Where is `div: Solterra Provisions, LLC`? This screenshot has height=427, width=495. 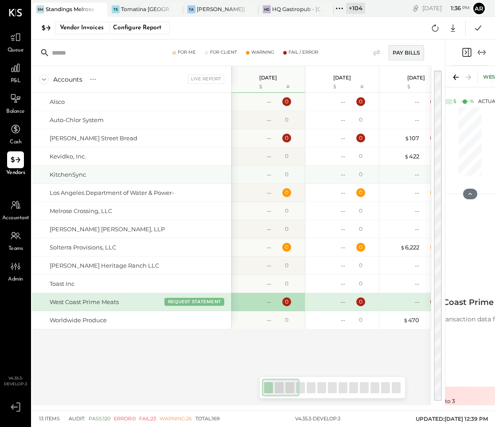 div: Solterra Provisions, LLC is located at coordinates (83, 247).